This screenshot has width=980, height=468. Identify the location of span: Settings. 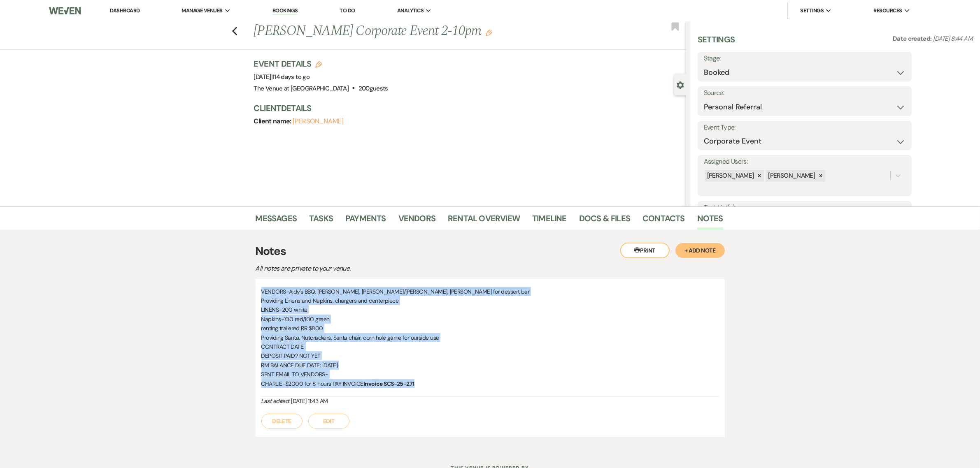
(812, 10).